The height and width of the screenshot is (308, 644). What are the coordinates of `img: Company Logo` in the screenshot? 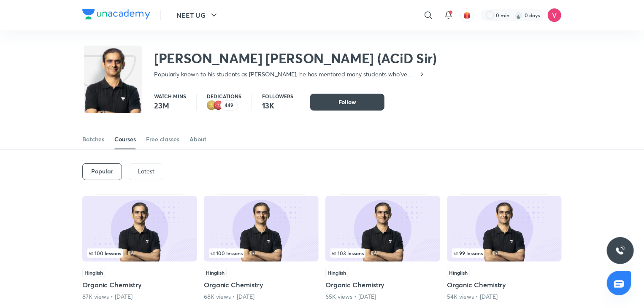 It's located at (116, 14).